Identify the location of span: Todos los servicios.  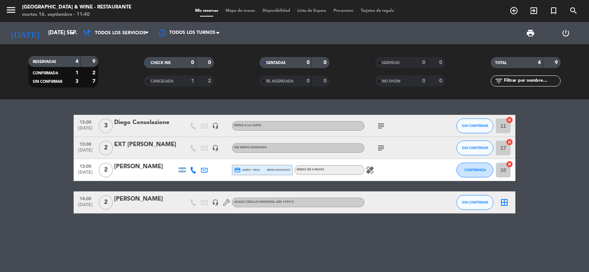
(120, 33).